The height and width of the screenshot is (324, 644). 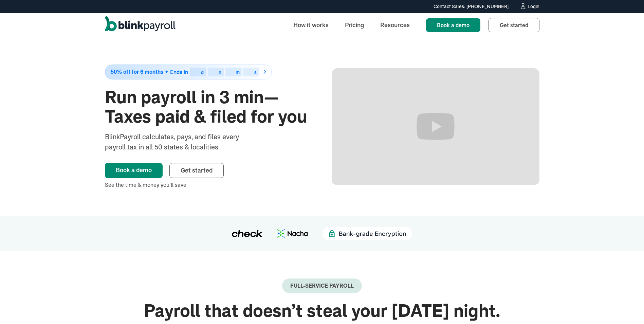 I want to click on span: 50% off for 6 months, so click(x=137, y=72).